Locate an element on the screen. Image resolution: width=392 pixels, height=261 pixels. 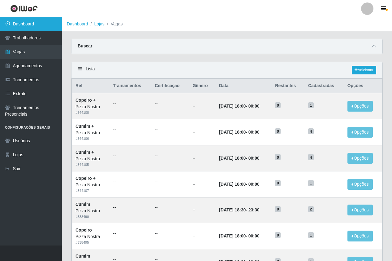
th: Opções is located at coordinates (363, 86).